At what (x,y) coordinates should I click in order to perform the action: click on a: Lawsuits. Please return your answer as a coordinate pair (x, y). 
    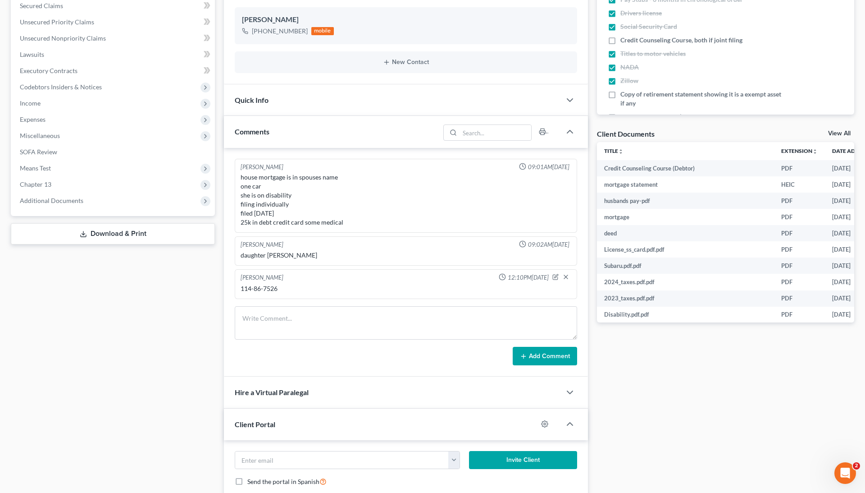
    Looking at the image, I should click on (114, 55).